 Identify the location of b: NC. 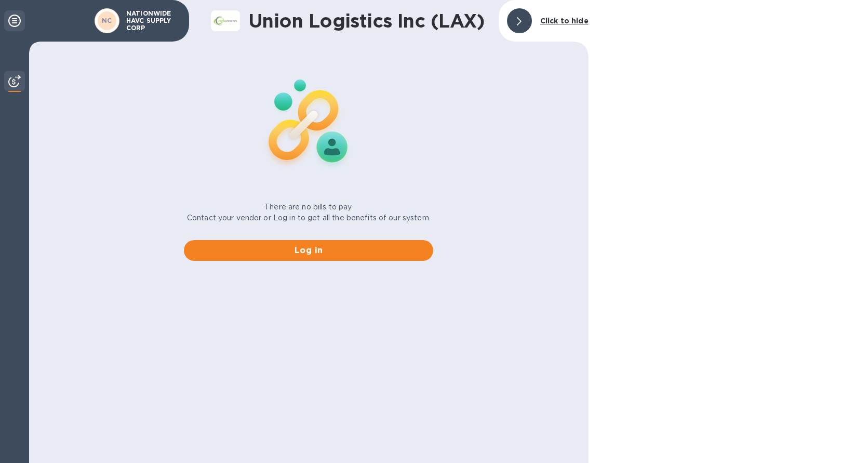
(107, 20).